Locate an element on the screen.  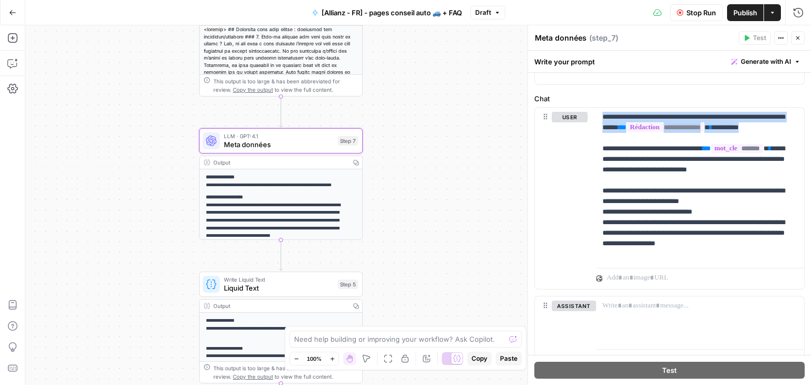
div: assistant is located at coordinates (561, 334).